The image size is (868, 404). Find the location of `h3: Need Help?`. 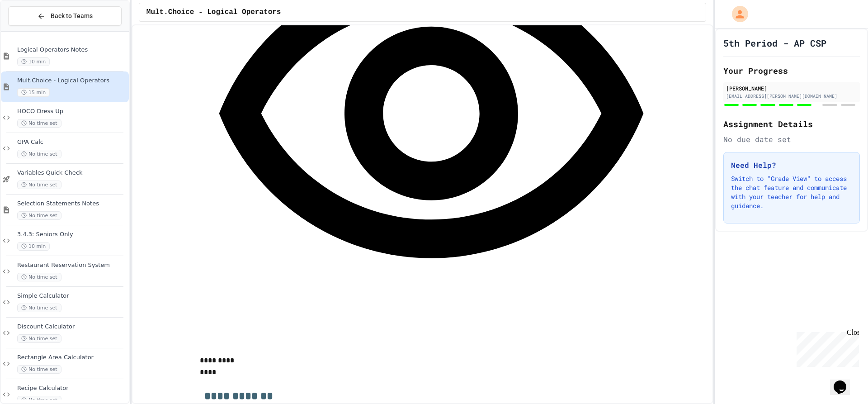

h3: Need Help? is located at coordinates (792, 165).